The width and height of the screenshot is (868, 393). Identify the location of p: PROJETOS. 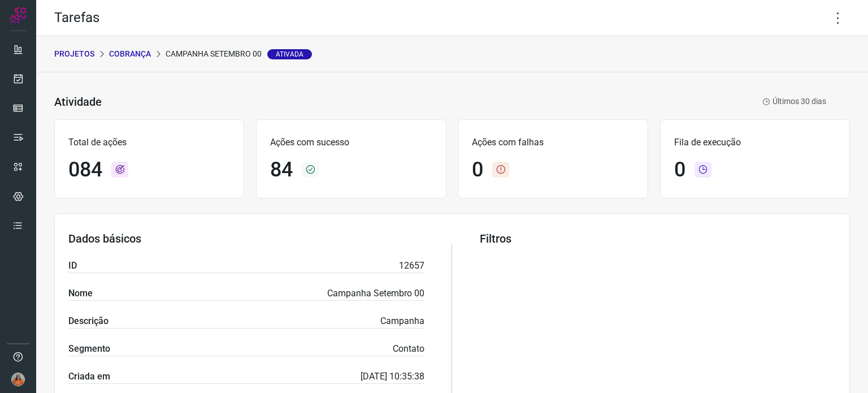
(74, 54).